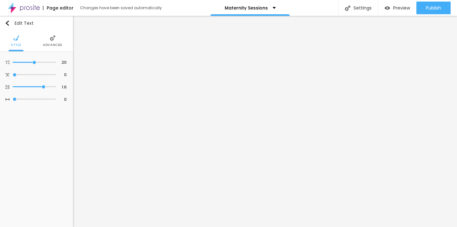 The width and height of the screenshot is (457, 227). I want to click on div: Page editor, so click(58, 8).